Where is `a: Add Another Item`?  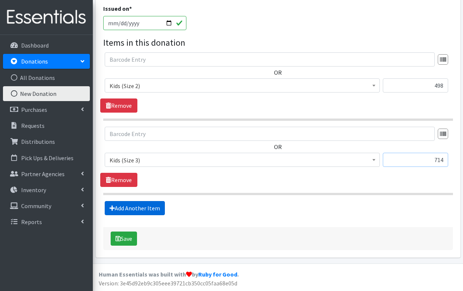
a: Add Another Item is located at coordinates (135, 208).